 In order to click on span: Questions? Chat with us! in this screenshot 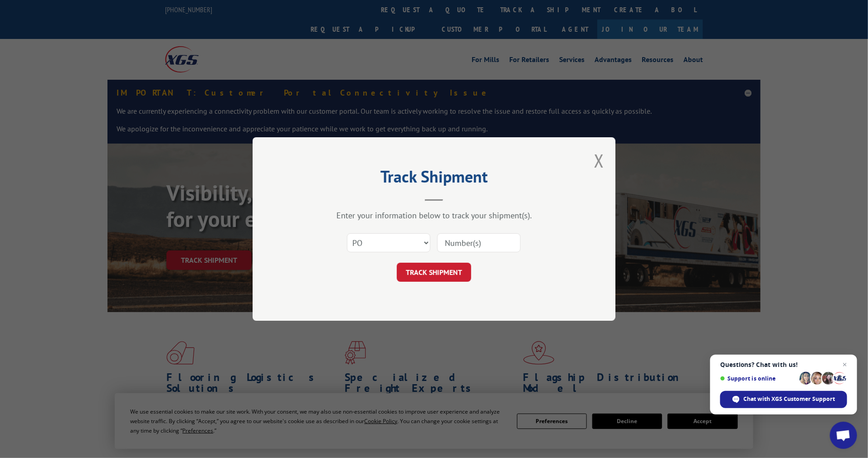, I will do `click(783, 365)`.